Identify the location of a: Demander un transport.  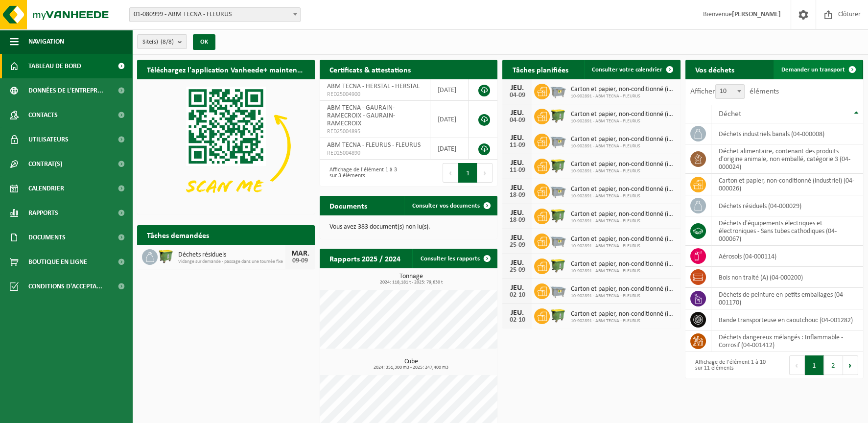
(818, 69).